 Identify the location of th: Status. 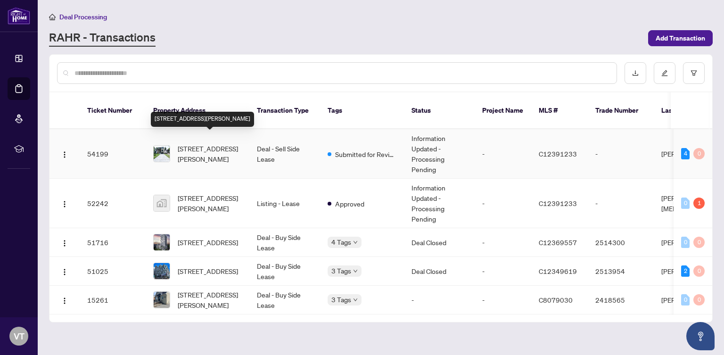
(440, 111).